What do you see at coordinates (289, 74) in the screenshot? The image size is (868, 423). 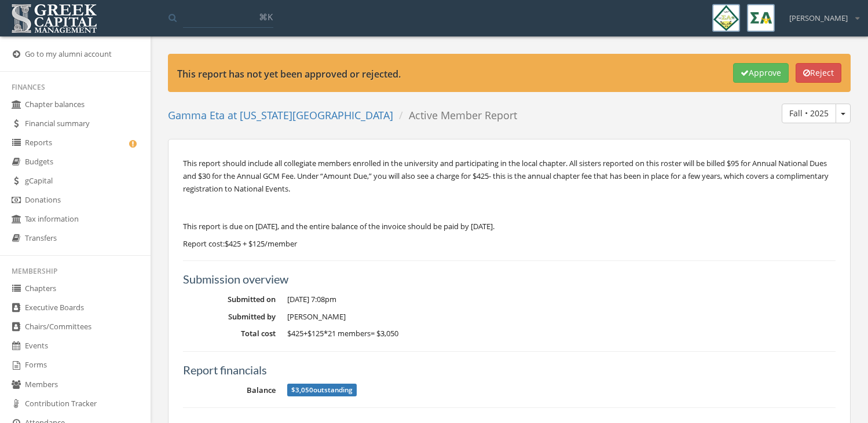 I see `strong: This report has not yet been approved or rejected.` at bounding box center [289, 74].